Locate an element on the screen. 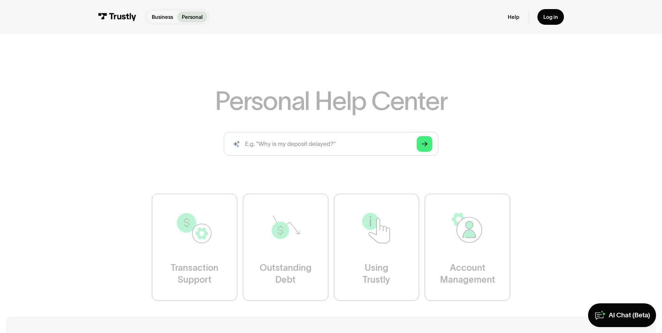  a: Log in is located at coordinates (550, 17).